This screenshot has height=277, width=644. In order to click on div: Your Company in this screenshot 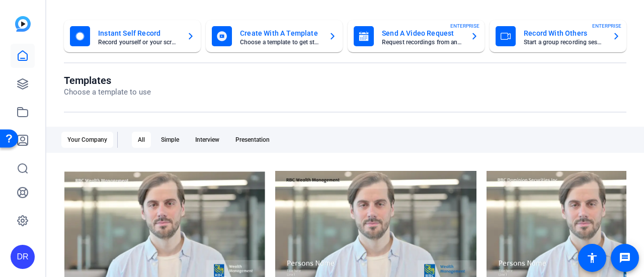, I will do `click(87, 140)`.